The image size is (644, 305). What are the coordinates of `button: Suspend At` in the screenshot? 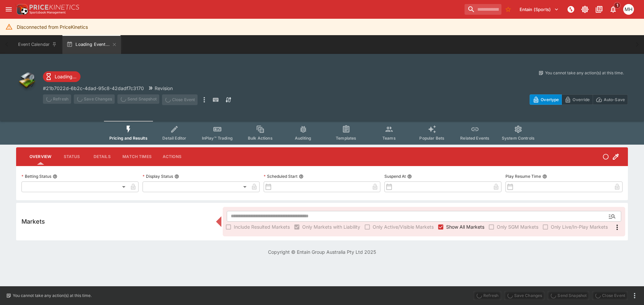 It's located at (409, 177).